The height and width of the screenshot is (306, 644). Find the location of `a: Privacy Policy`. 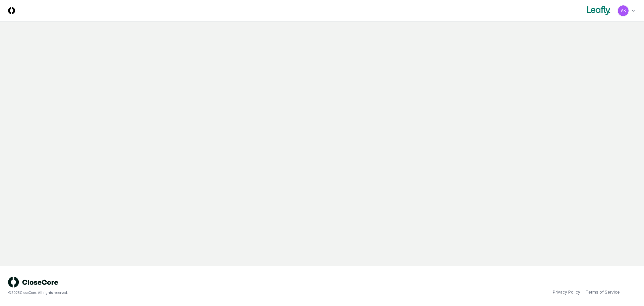

a: Privacy Policy is located at coordinates (567, 292).